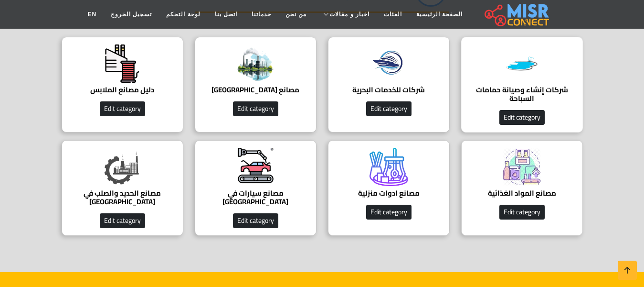 The height and width of the screenshot is (287, 644). What do you see at coordinates (122, 90) in the screenshot?
I see `h4: دليل مصانع الملابس` at bounding box center [122, 90].